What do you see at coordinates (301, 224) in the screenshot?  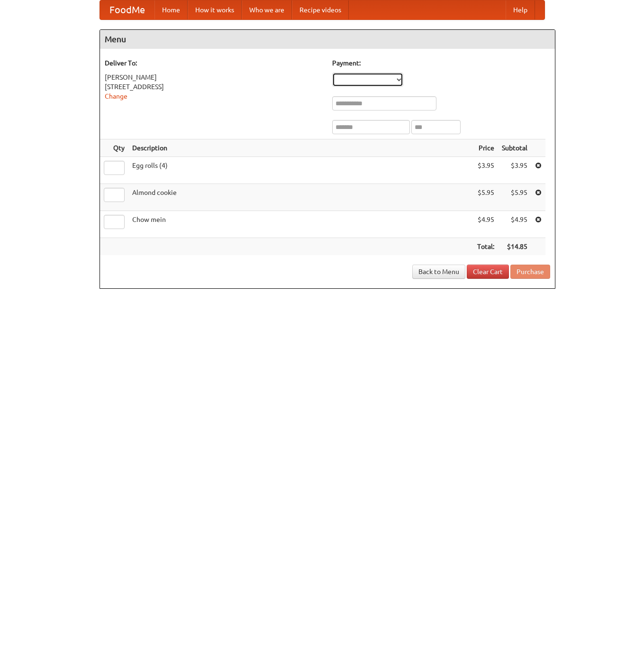 I see `td: Chow mein` at bounding box center [301, 224].